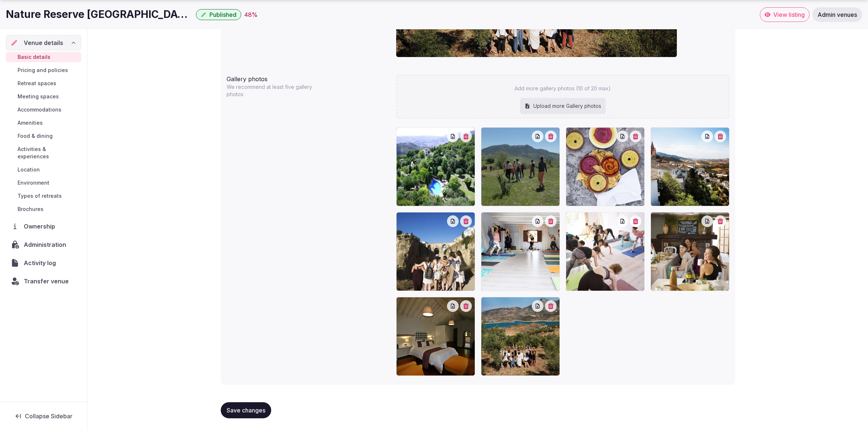 Image resolution: width=868 pixels, height=430 pixels. Describe the element at coordinates (563, 106) in the screenshot. I see `div: Upload more Gallery photos` at that location.